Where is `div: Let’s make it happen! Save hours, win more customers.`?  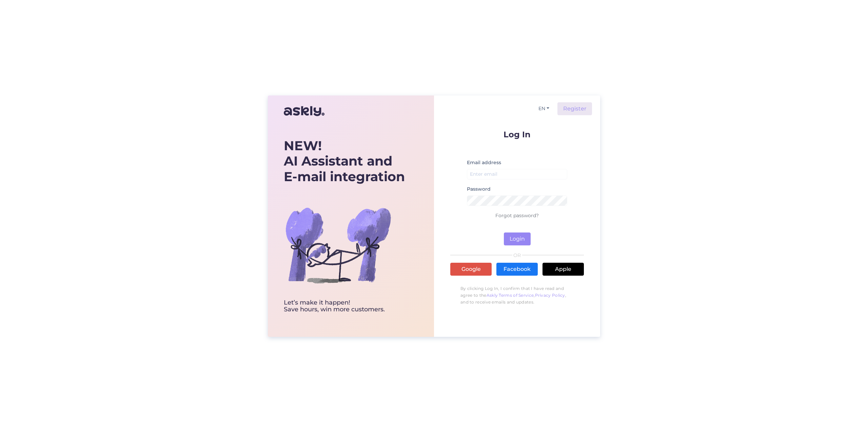
div: Let’s make it happen! Save hours, win more customers. is located at coordinates (344, 306).